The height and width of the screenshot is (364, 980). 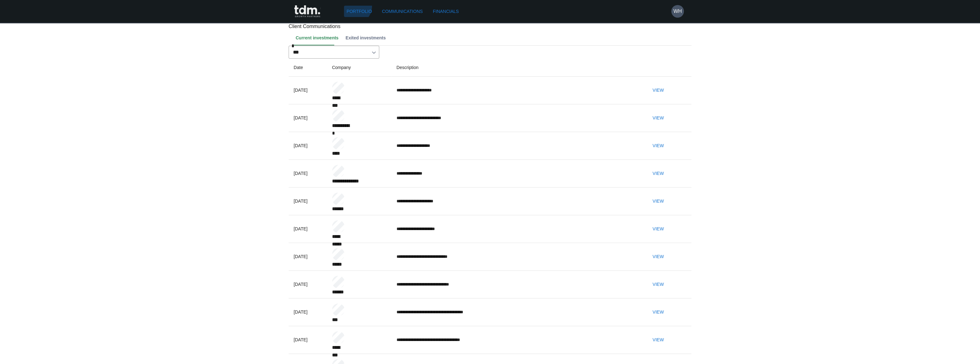 What do you see at coordinates (308, 67) in the screenshot?
I see `th: Date` at bounding box center [308, 67].